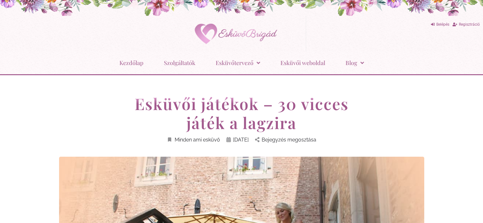 This screenshot has width=483, height=223. What do you see at coordinates (355, 63) in the screenshot?
I see `a: Blog` at bounding box center [355, 63].